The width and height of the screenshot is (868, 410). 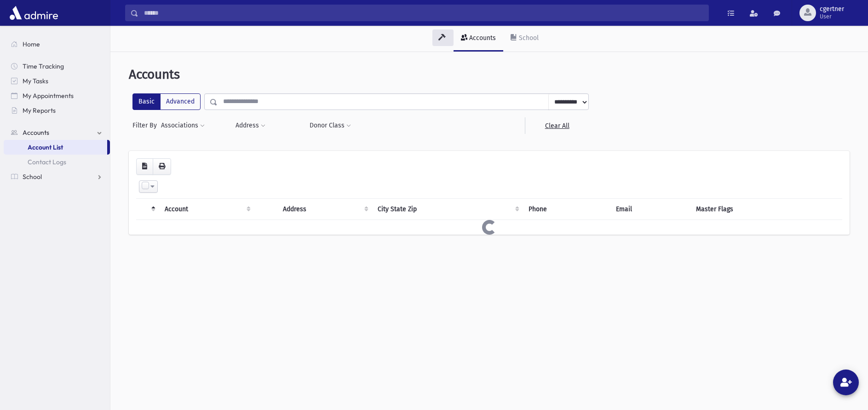 What do you see at coordinates (48, 96) in the screenshot?
I see `span: My Appointments` at bounding box center [48, 96].